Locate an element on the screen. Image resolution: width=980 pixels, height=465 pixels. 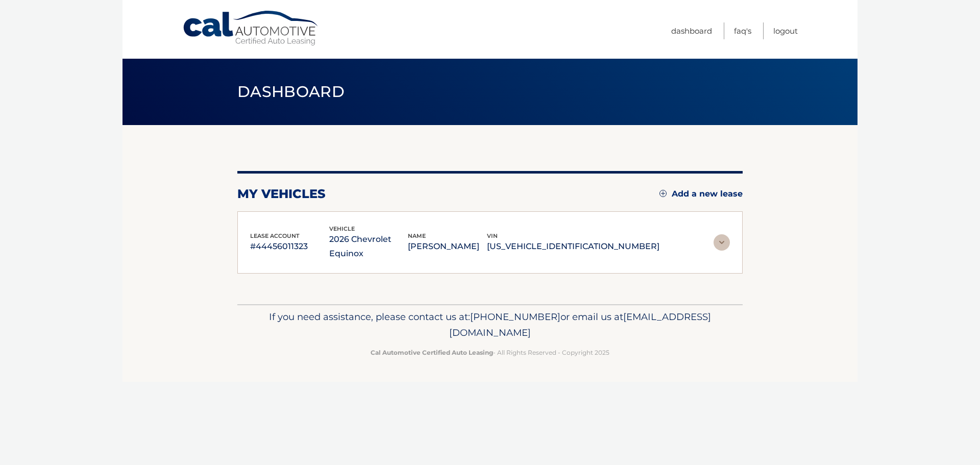
span: Dashboard is located at coordinates (291, 92).